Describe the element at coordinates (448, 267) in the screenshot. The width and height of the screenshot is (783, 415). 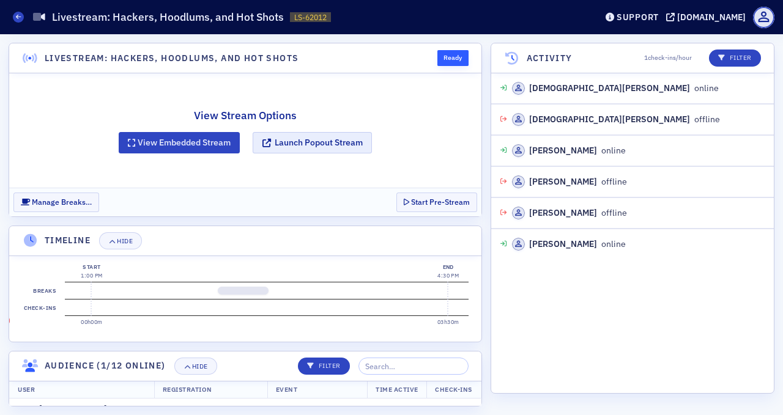
I see `div: End` at that location.